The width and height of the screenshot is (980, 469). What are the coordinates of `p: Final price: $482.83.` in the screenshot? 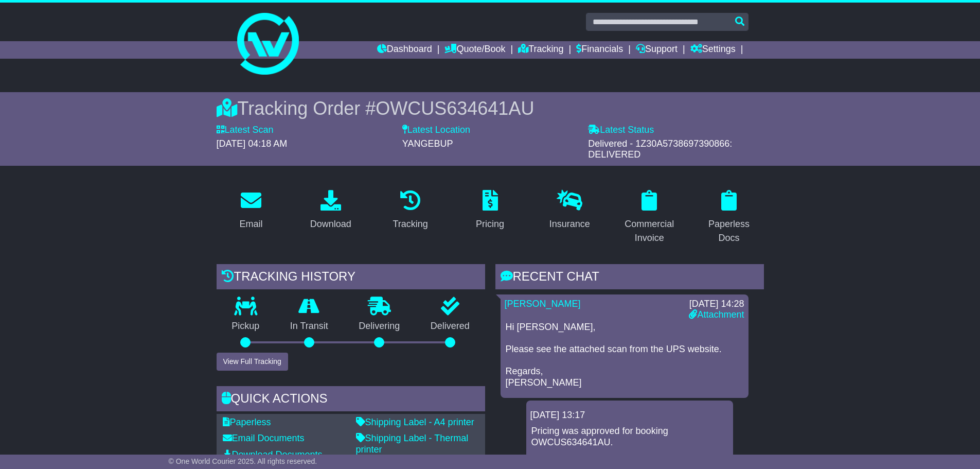 It's located at (629, 458).